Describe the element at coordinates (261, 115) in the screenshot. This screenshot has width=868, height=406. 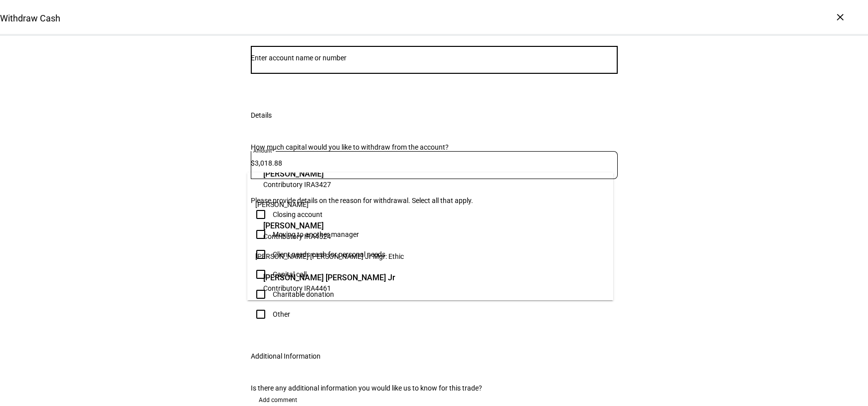
I see `div: Details` at that location.